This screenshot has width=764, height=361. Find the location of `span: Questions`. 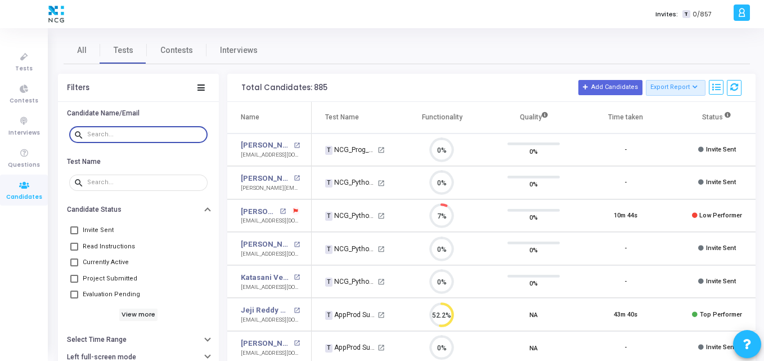

span: Questions is located at coordinates (24, 165).